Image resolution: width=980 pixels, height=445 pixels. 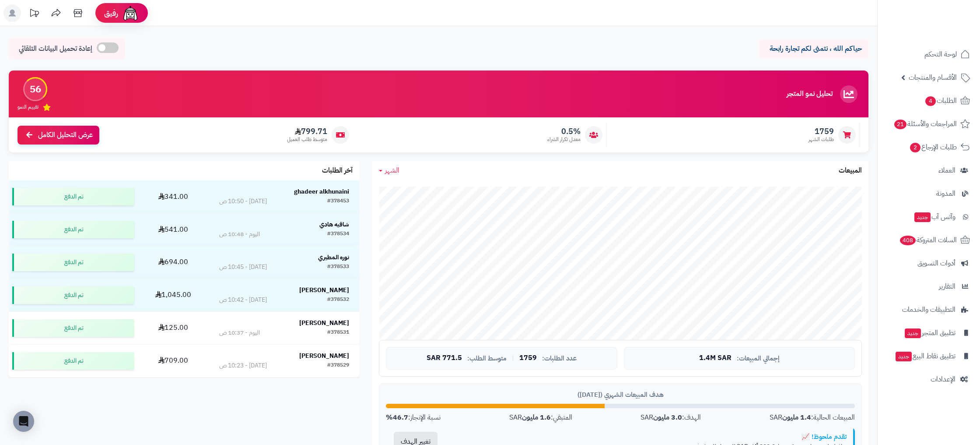 What do you see at coordinates (928, 100) in the screenshot?
I see `a: الطلبات4` at bounding box center [928, 100].